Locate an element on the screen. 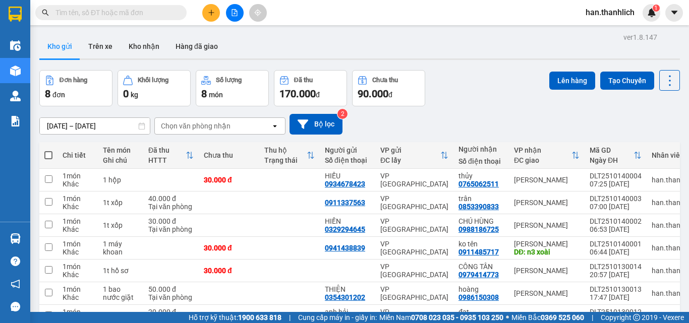 This screenshot has height=323, width=689. button: Hàng đã giao is located at coordinates (197, 46).